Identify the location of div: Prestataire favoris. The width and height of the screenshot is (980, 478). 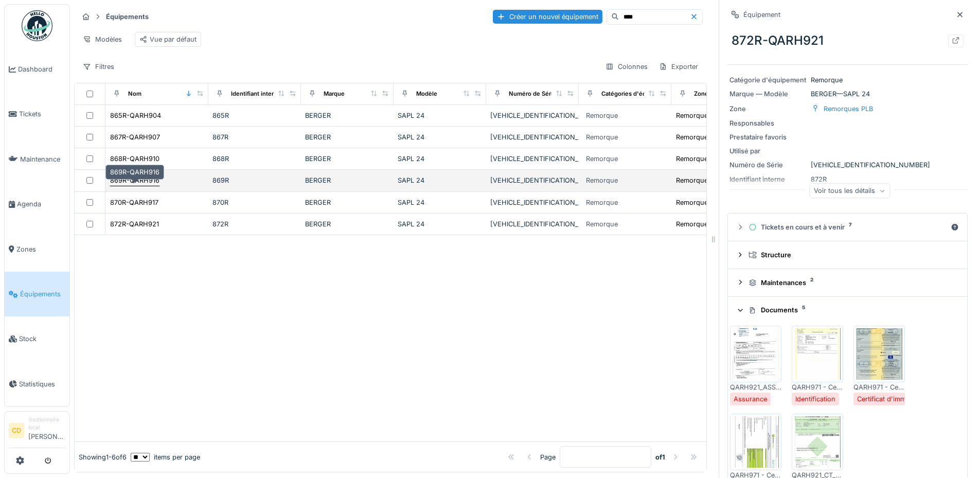
(768, 137).